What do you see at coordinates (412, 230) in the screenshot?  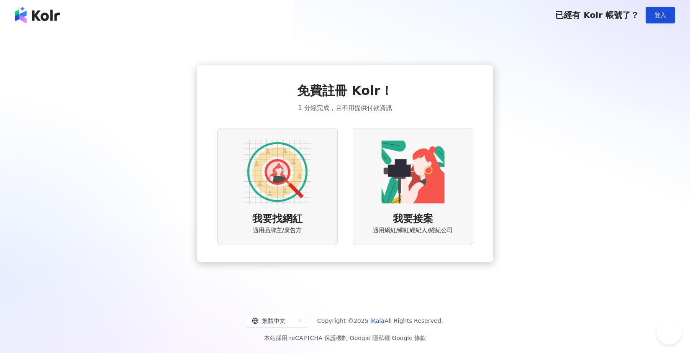 I see `span: 適用網紅/網紅經紀人/經紀公司` at bounding box center [412, 230].